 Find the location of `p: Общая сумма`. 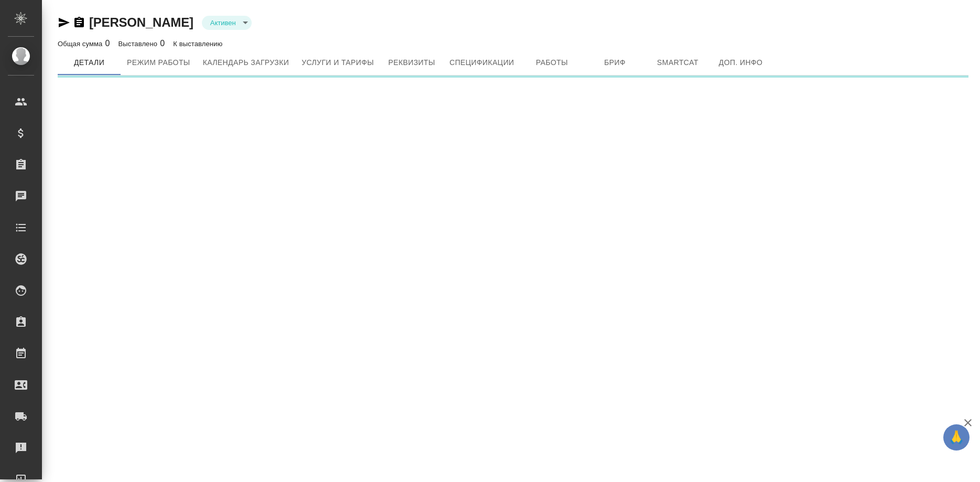

p: Общая сумма is located at coordinates (81, 44).